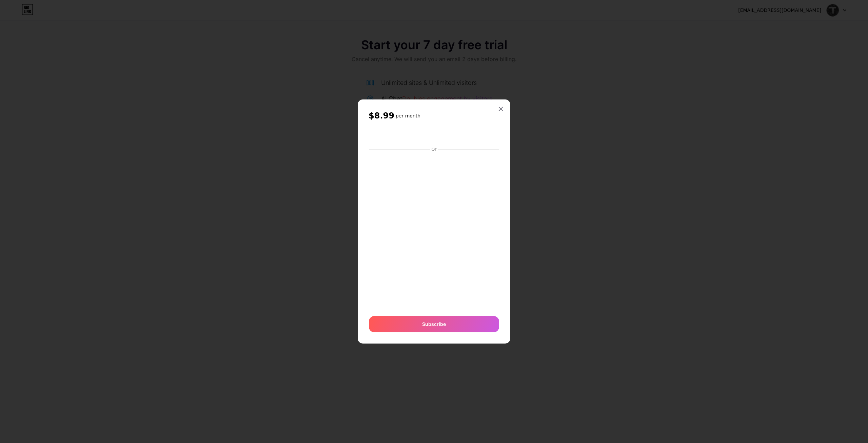  Describe the element at coordinates (381, 116) in the screenshot. I see `span: $8.99` at that location.